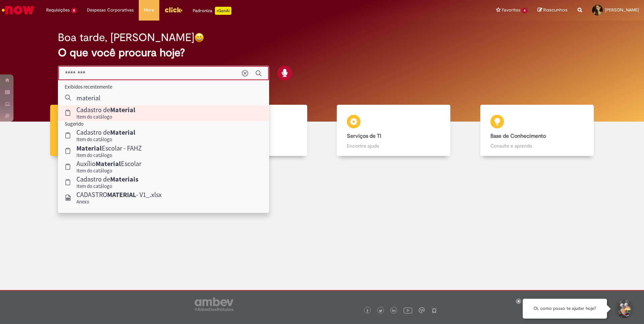  I want to click on button: Iniciar Conversa de Suporte, so click(624, 308).